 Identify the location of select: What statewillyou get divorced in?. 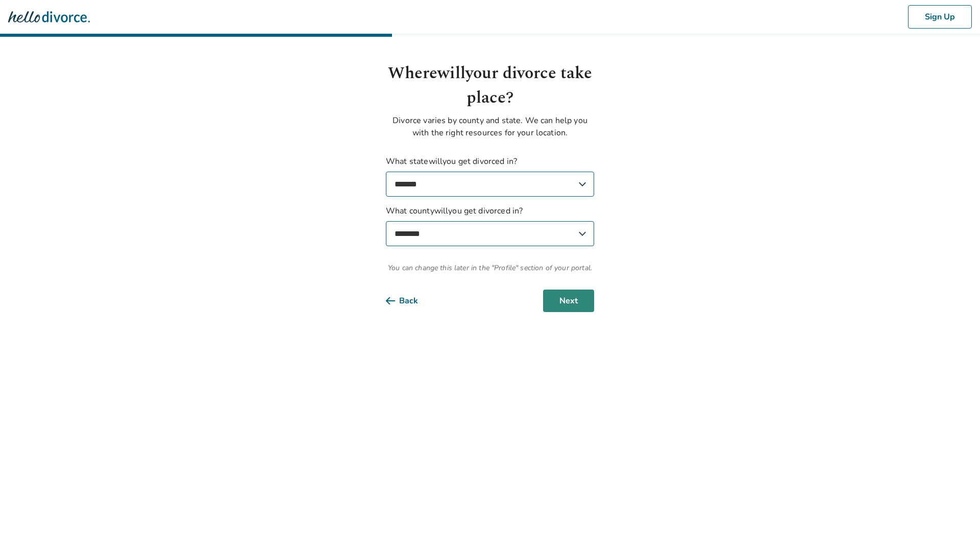
(490, 184).